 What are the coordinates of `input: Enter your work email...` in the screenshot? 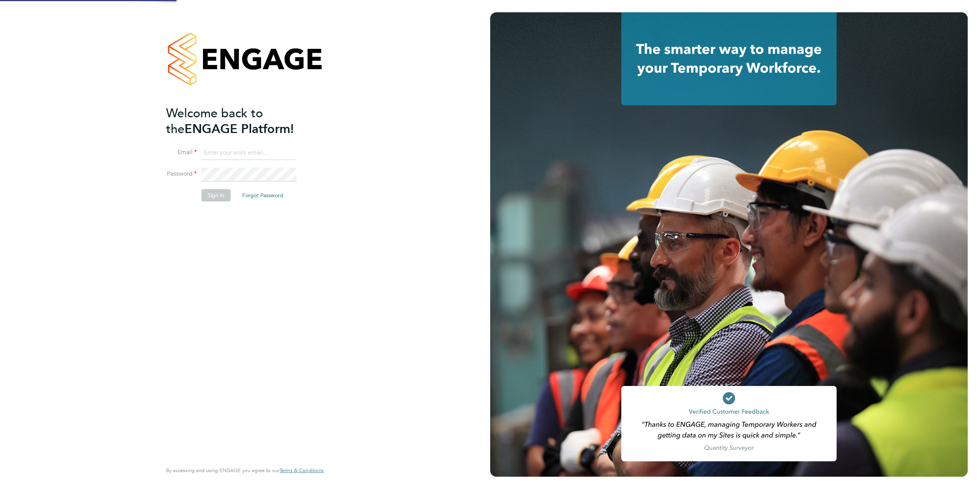 It's located at (249, 153).